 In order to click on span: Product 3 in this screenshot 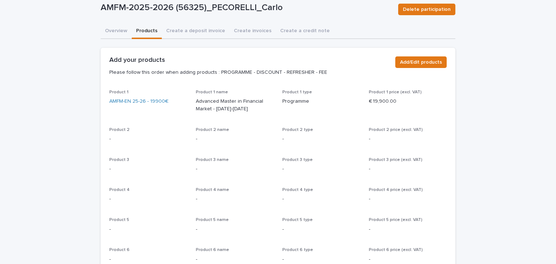, I will do `click(119, 160)`.